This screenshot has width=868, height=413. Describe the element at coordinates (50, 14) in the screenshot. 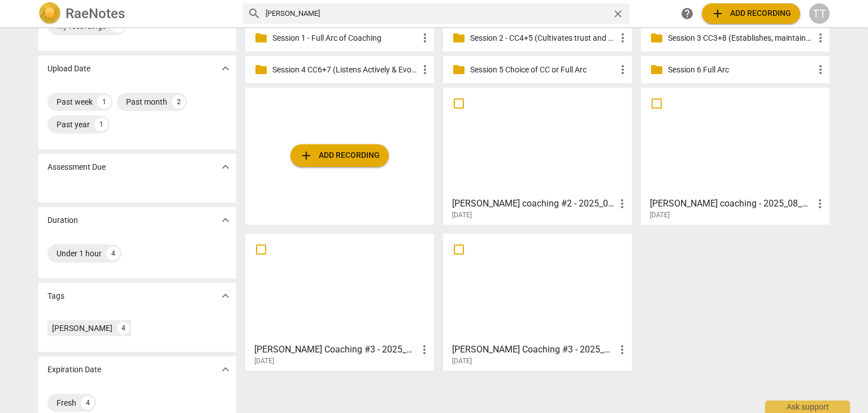

I see `img: Logo` at that location.